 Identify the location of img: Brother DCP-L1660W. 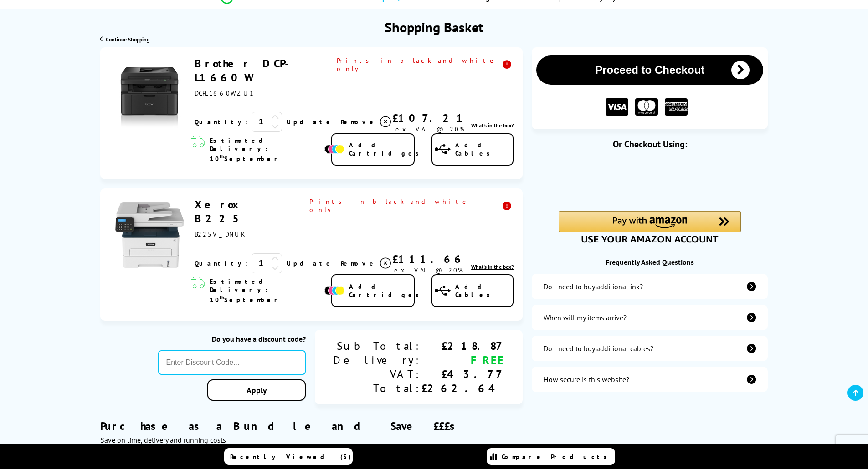
(150, 94).